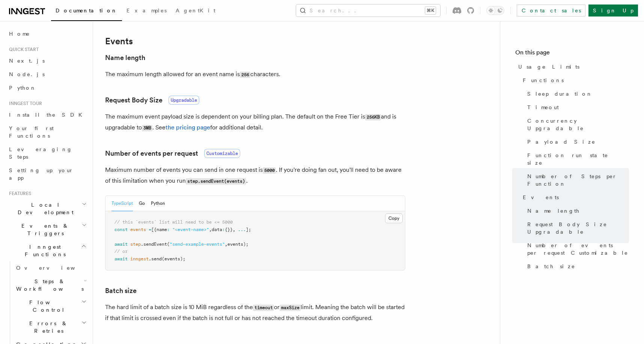 The image size is (644, 344). I want to click on a: Home, so click(47, 34).